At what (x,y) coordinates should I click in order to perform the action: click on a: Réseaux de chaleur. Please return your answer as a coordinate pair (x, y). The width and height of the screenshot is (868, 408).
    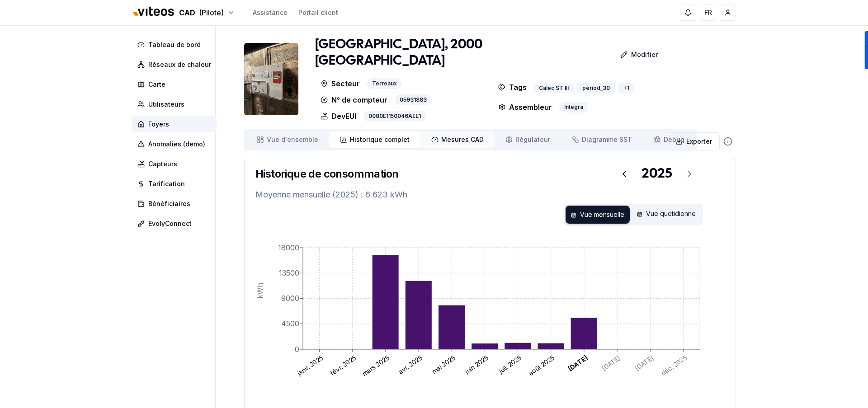
    Looking at the image, I should click on (176, 64).